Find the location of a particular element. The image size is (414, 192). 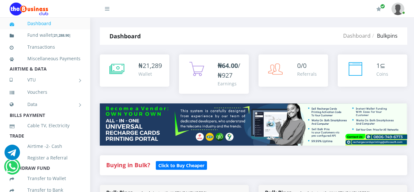

span: /₦927 is located at coordinates (229, 70).